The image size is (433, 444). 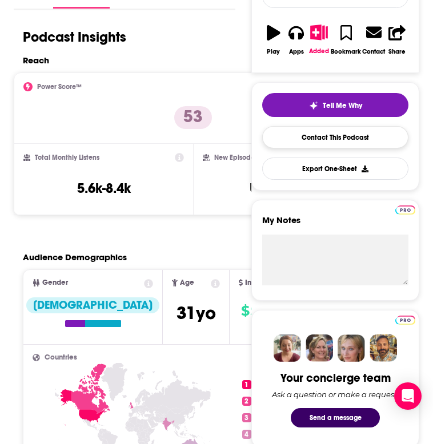 I want to click on img: Jules Profile, so click(x=351, y=348).